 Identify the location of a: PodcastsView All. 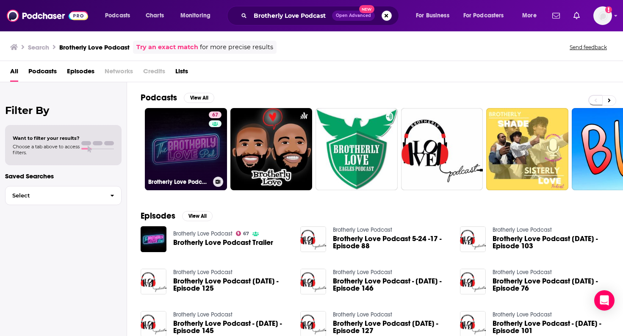
(178, 97).